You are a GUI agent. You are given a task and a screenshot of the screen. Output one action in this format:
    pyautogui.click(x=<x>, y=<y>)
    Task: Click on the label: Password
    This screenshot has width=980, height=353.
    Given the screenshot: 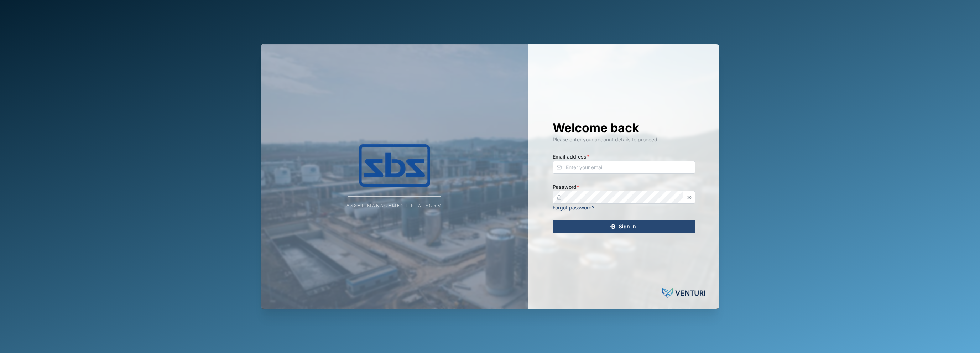 What is the action you would take?
    pyautogui.click(x=566, y=187)
    